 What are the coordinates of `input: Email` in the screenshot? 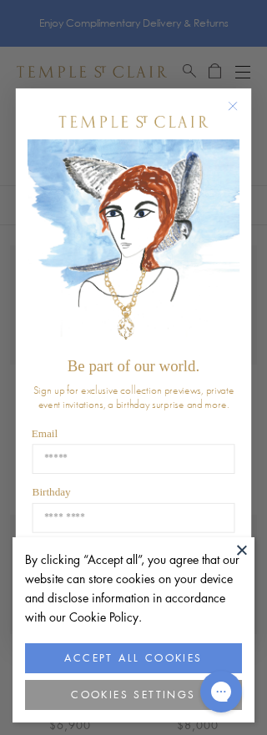 It's located at (134, 459).